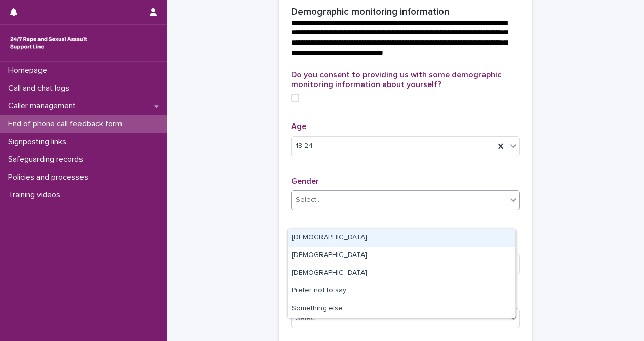 The width and height of the screenshot is (644, 341). I want to click on p: Policies and processes, so click(50, 177).